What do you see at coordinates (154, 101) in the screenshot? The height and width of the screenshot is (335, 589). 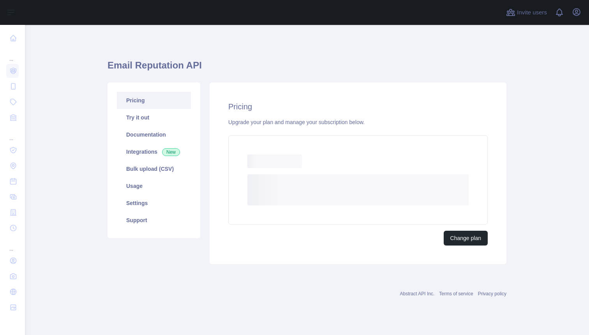 I see `a: Pricing` at bounding box center [154, 101].